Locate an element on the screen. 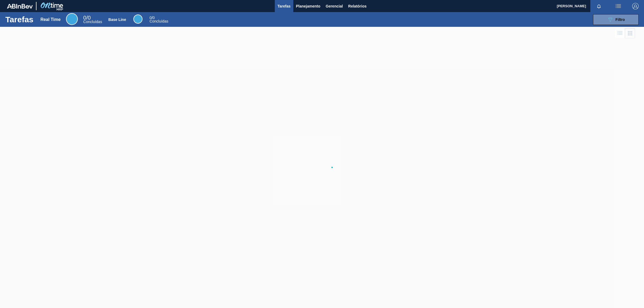  span: Tarefas is located at coordinates (284, 6).